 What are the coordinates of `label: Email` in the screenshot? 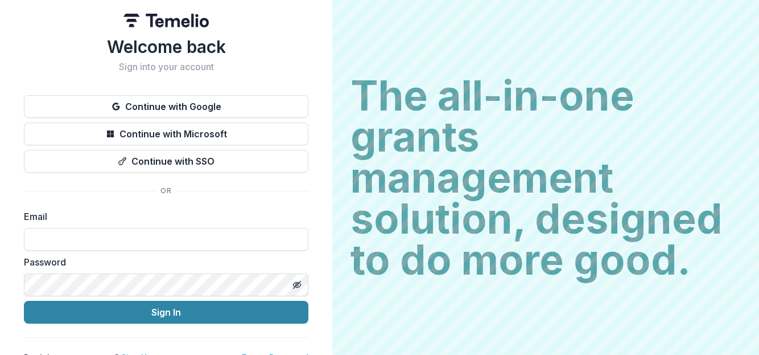 It's located at (163, 216).